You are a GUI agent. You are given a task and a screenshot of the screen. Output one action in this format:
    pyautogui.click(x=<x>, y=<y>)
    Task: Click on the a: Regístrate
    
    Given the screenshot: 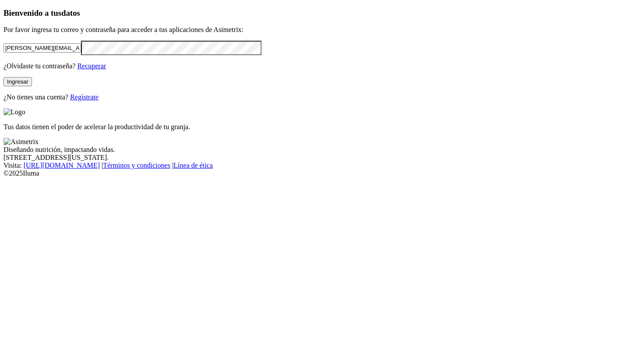 What is the action you would take?
    pyautogui.click(x=84, y=97)
    